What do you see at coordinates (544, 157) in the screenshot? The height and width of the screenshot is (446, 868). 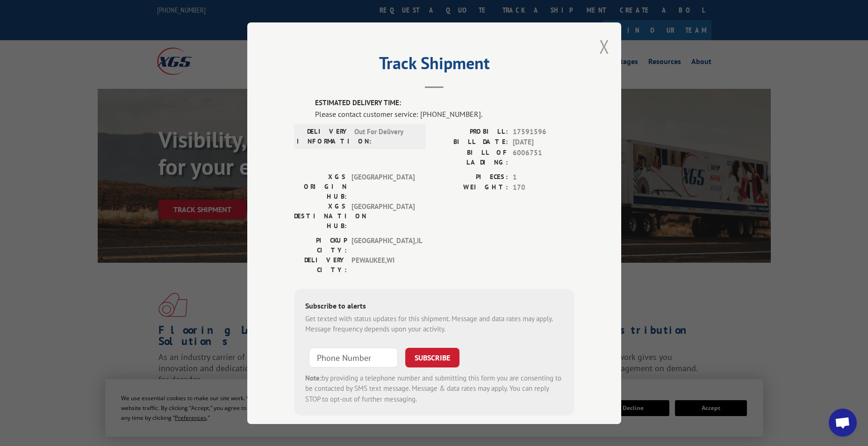 I see `span: 6006751` at bounding box center [544, 157].